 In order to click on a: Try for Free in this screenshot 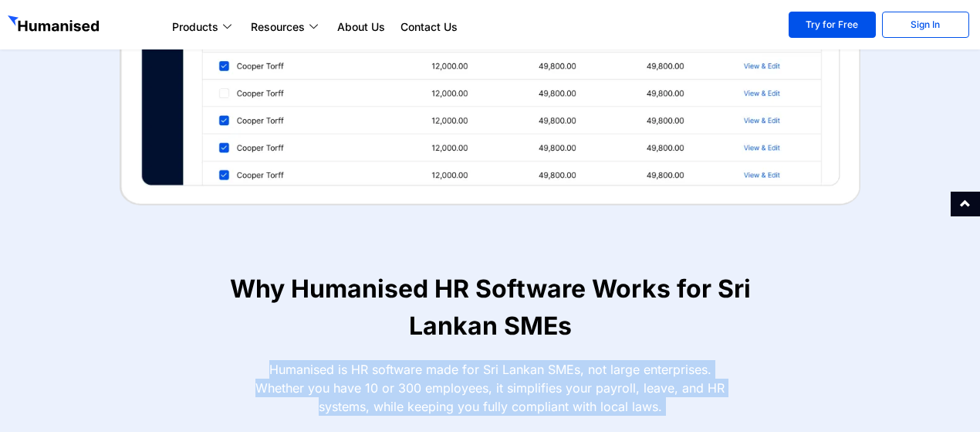, I will do `click(832, 24)`.